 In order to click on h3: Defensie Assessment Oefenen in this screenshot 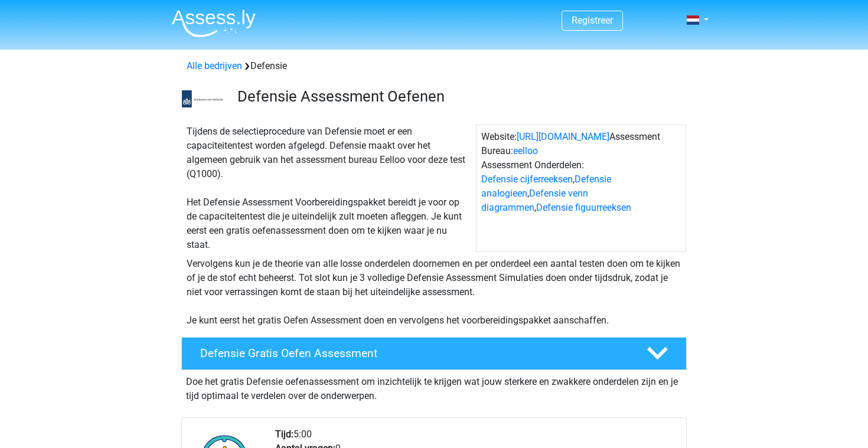, I will do `click(457, 97)`.